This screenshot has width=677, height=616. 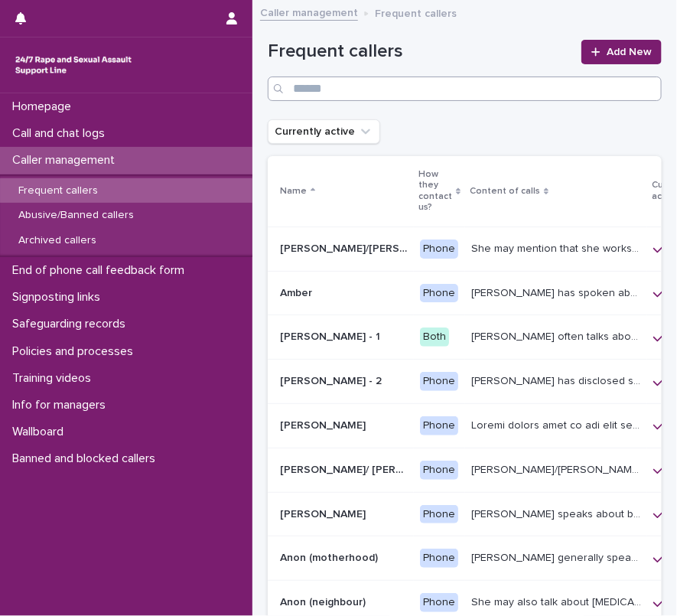 What do you see at coordinates (558, 468) in the screenshot?
I see `p: Anna/Emma often talks about being raped at gunpoint at the age of 13/14 by her ex-partner, aged 1...` at bounding box center [558, 468].